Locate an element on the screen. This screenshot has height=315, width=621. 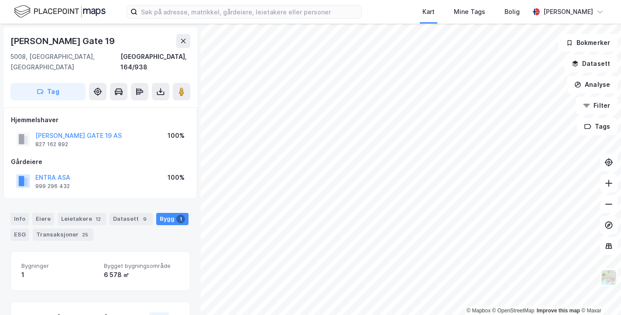
button: Tag is located at coordinates (48, 92).